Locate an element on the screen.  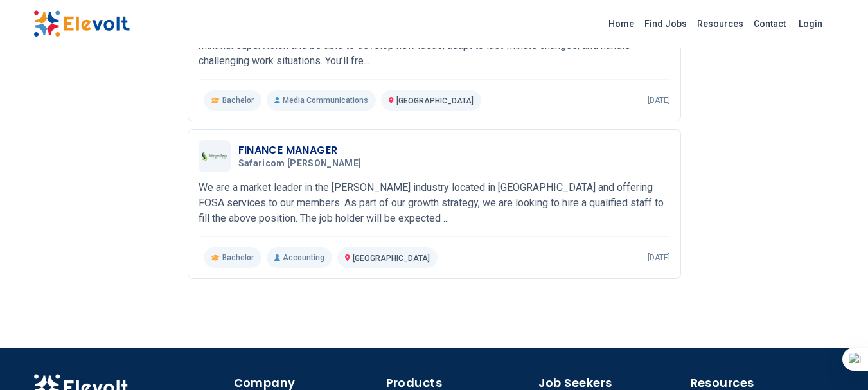
a: Login is located at coordinates (810, 24).